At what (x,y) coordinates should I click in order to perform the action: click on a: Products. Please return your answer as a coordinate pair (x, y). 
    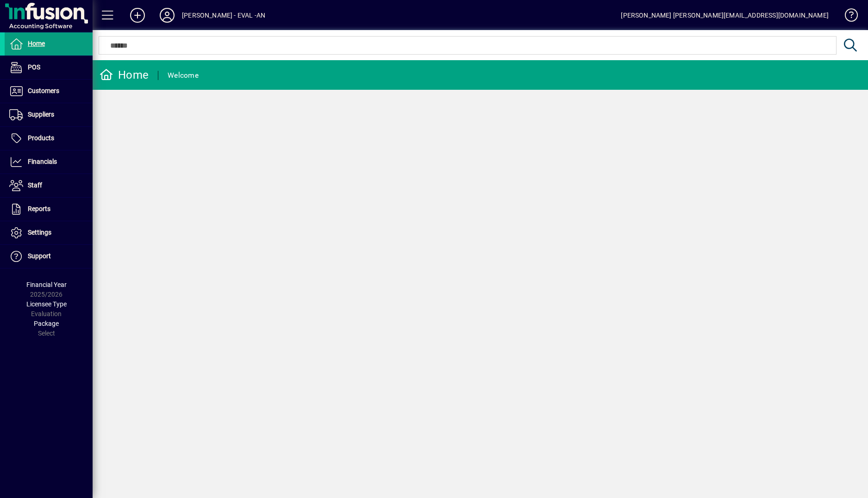
    Looking at the image, I should click on (48, 138).